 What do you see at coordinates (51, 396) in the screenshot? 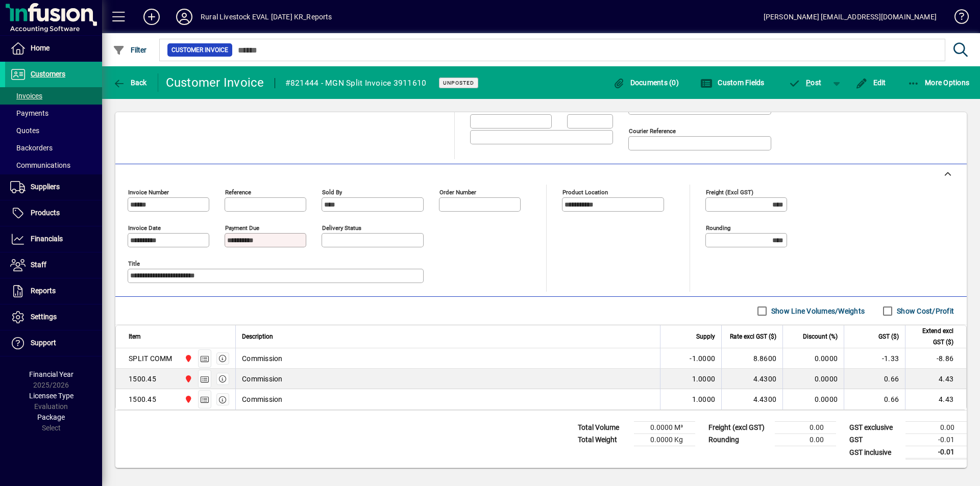
I see `span: Licensee Type` at bounding box center [51, 396].